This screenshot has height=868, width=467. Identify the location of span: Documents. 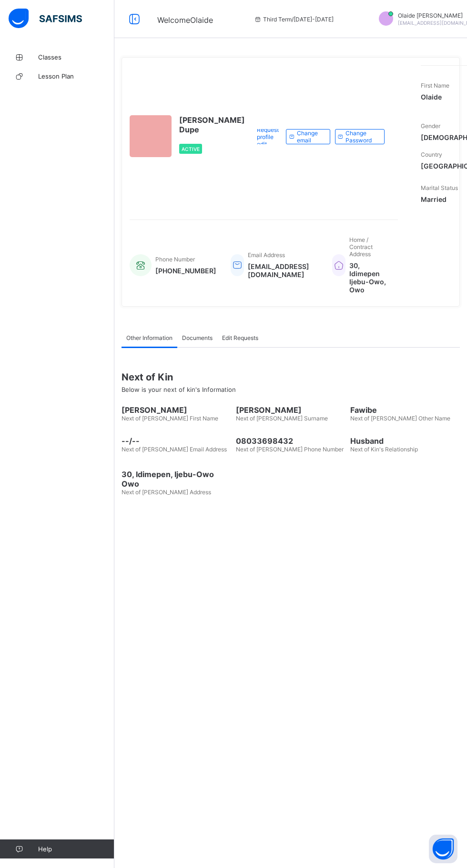
(197, 337).